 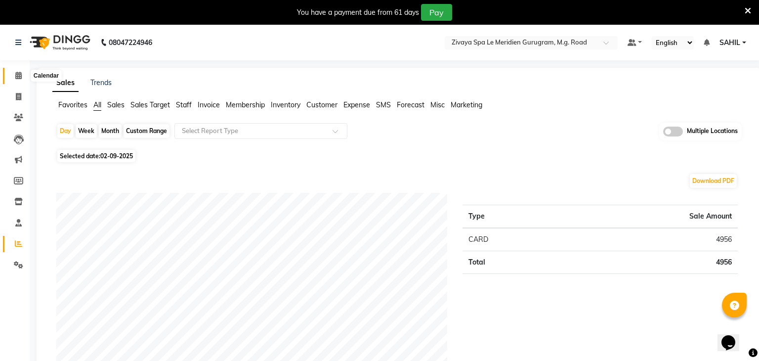 I want to click on div: Month, so click(x=110, y=131).